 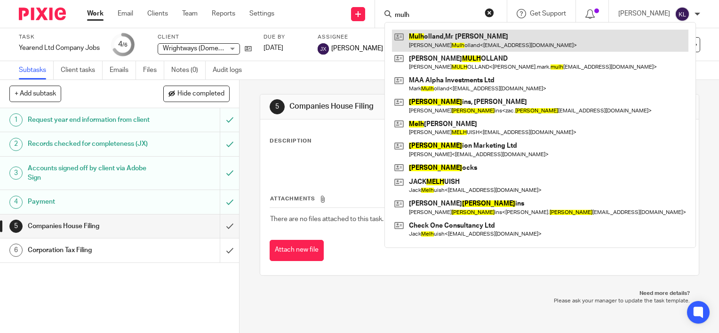 What do you see at coordinates (262, 14) in the screenshot?
I see `a: Settings` at bounding box center [262, 14].